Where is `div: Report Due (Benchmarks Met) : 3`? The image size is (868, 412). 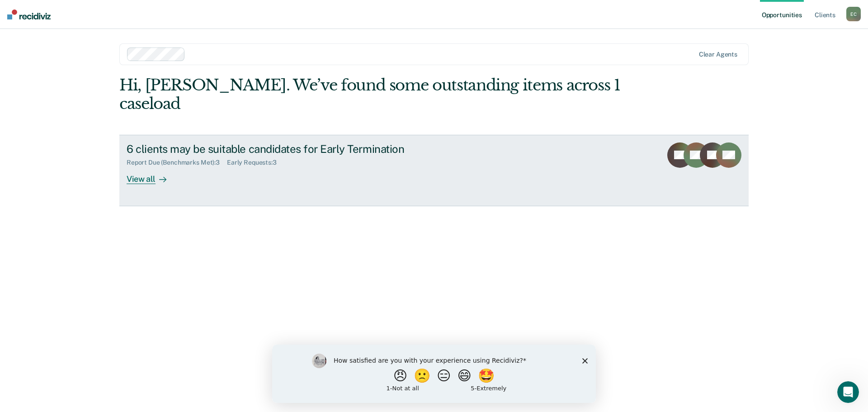
div: Report Due (Benchmarks Met) : 3 is located at coordinates (177, 162).